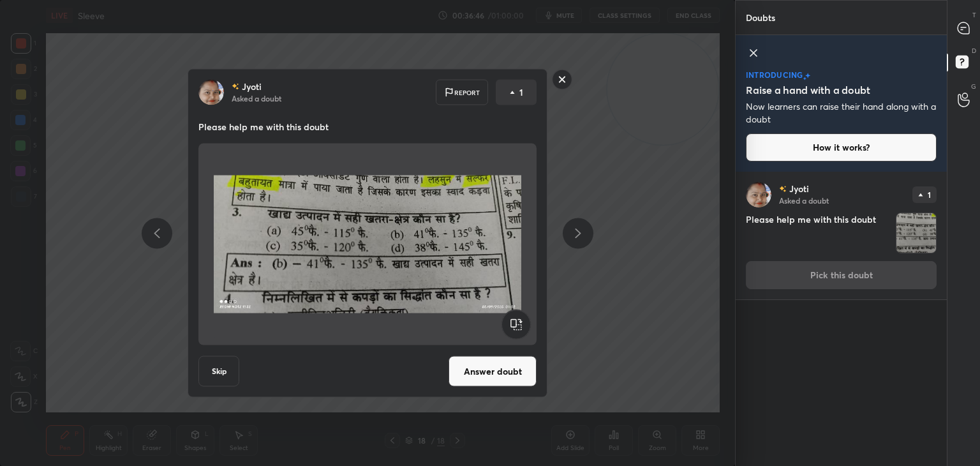  Describe the element at coordinates (761, 17) in the screenshot. I see `p: Doubts` at that location.